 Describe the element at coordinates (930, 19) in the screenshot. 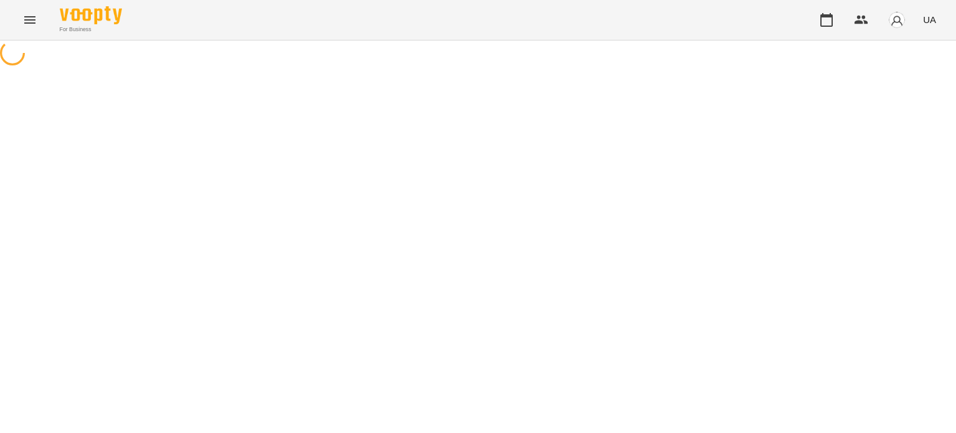

I see `button: UA` at that location.